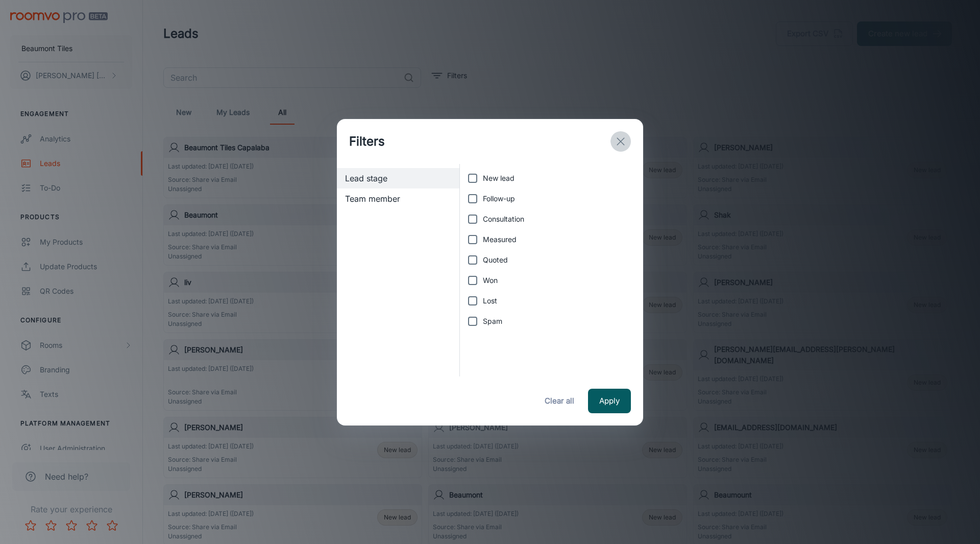 The height and width of the screenshot is (544, 980). I want to click on h1: Filters, so click(367, 141).